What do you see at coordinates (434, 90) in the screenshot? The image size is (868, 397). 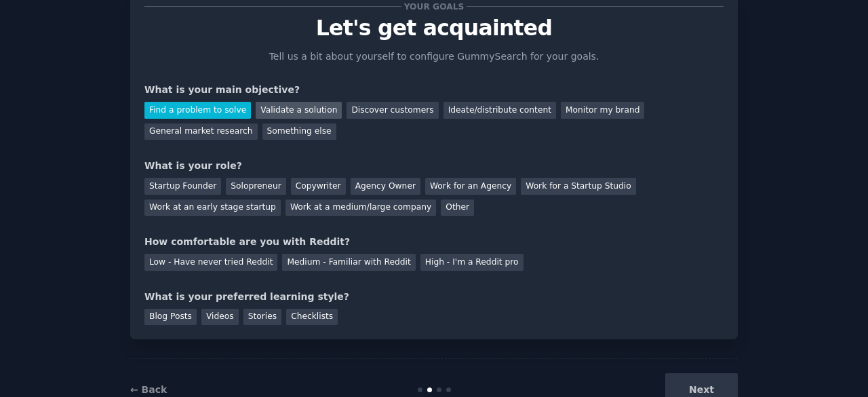 I see `div: What is your main objective?` at bounding box center [434, 90].